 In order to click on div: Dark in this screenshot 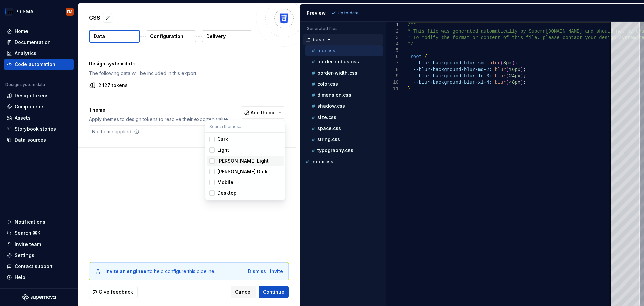, I will do `click(223, 140)`.